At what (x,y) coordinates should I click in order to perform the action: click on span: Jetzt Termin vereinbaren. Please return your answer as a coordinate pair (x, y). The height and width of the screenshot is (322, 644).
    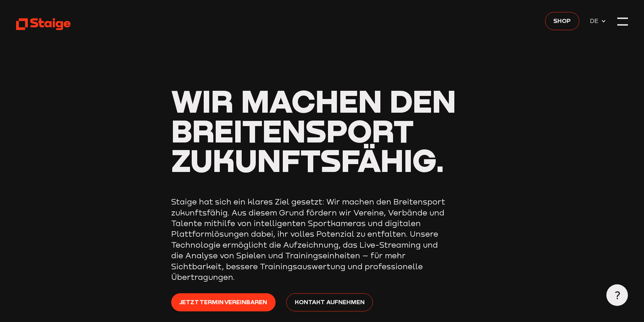
    Looking at the image, I should click on (223, 301).